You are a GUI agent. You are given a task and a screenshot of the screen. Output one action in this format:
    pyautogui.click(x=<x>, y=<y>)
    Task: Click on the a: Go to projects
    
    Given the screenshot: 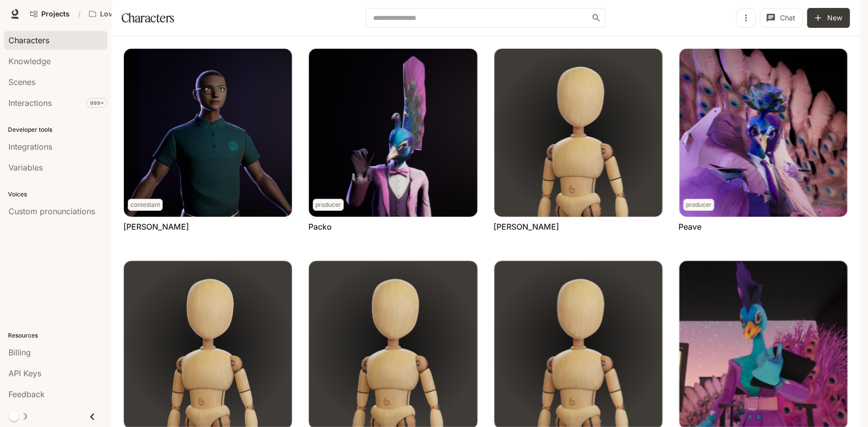 What is the action you would take?
    pyautogui.click(x=49, y=14)
    